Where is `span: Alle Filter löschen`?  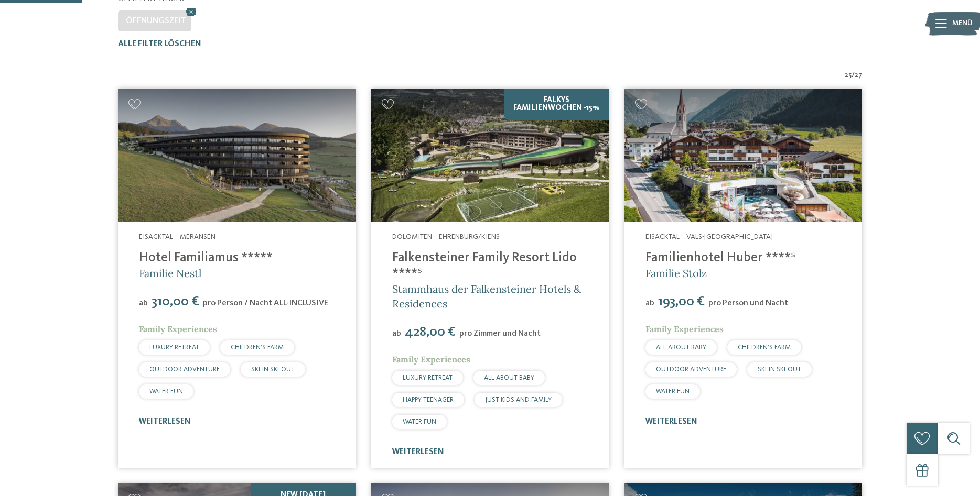 span: Alle Filter löschen is located at coordinates (159, 44).